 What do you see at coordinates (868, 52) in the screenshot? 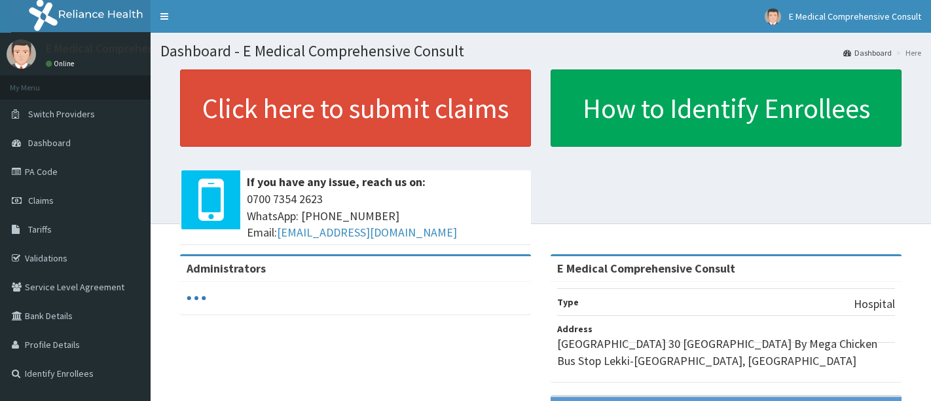
I see `a: Dashboard` at bounding box center [868, 52].